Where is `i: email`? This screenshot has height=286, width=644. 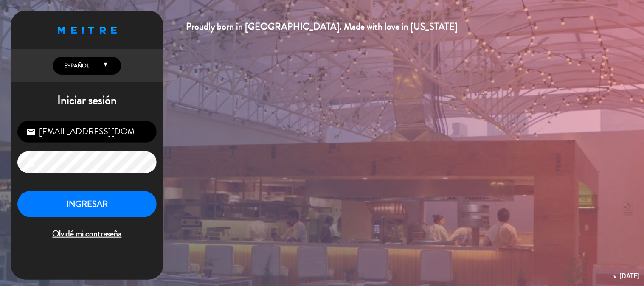 i: email is located at coordinates (31, 132).